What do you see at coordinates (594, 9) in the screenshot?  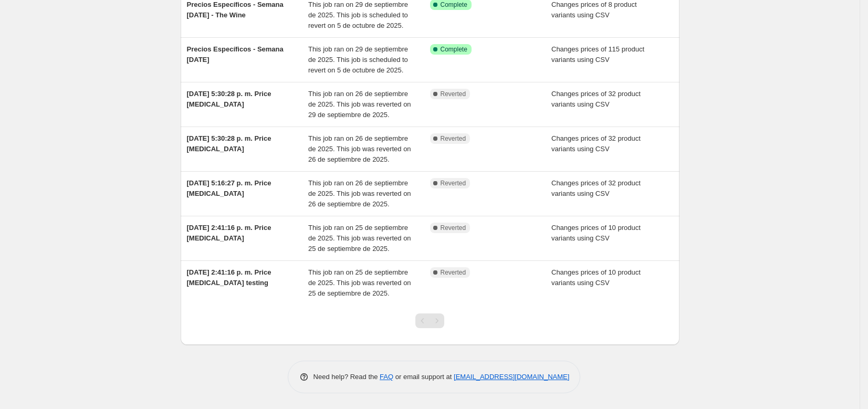 I see `span: Changes prices of 8 product variants using CSV` at bounding box center [594, 9].